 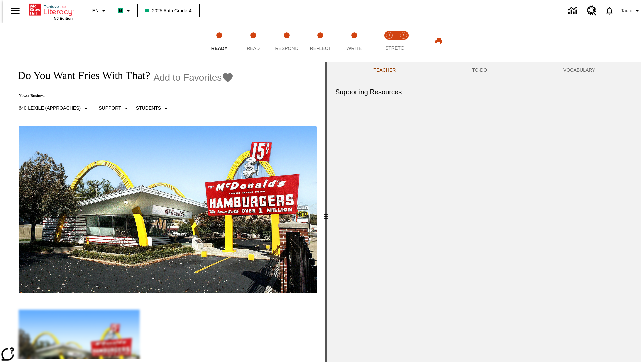 What do you see at coordinates (385, 70) in the screenshot?
I see `button: Teacher` at bounding box center [385, 70].